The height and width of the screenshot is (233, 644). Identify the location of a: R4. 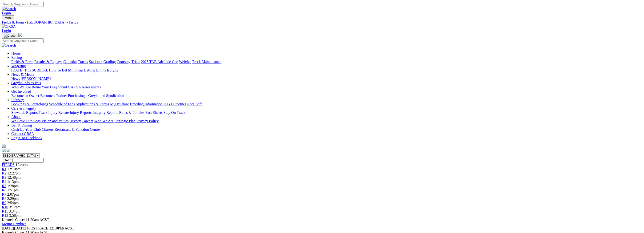
(4, 181).